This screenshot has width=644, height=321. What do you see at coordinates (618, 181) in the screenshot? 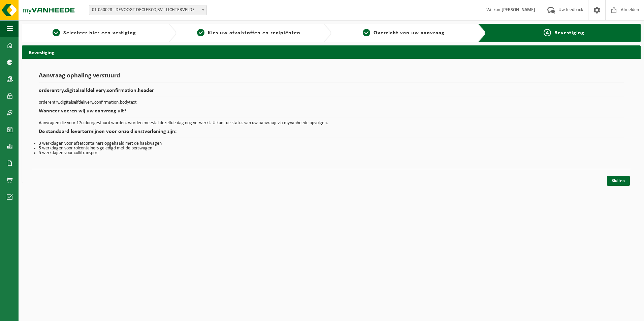
I see `a: Sluiten` at bounding box center [618, 181].